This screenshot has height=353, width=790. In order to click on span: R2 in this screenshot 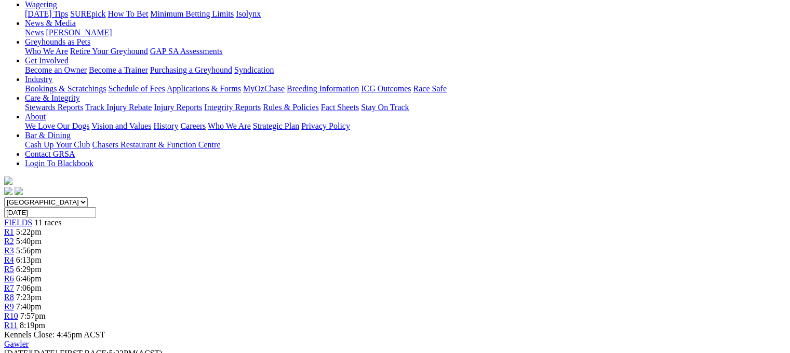, I will do `click(9, 241)`.